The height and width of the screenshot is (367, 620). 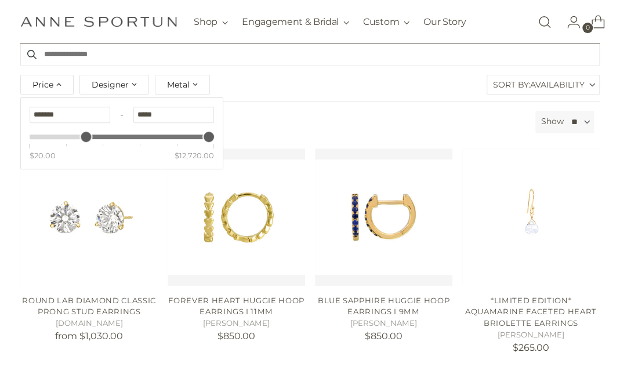 What do you see at coordinates (552, 121) in the screenshot?
I see `label: Show` at bounding box center [552, 121].